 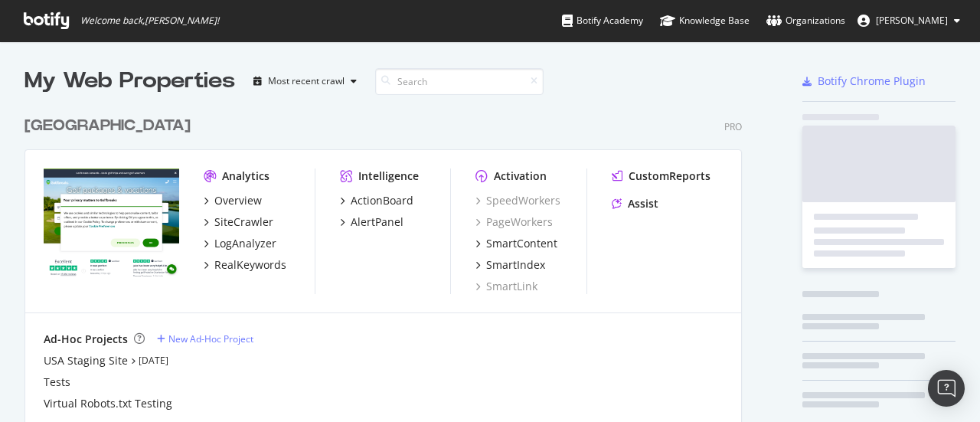 I want to click on a: SpeedWorkers, so click(x=518, y=200).